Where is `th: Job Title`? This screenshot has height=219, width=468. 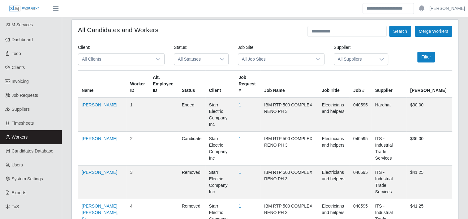 th: Job Title is located at coordinates (333, 84).